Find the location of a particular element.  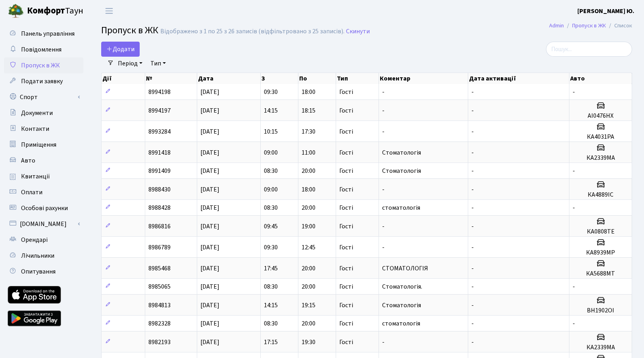

th: Дії is located at coordinates (123, 78).